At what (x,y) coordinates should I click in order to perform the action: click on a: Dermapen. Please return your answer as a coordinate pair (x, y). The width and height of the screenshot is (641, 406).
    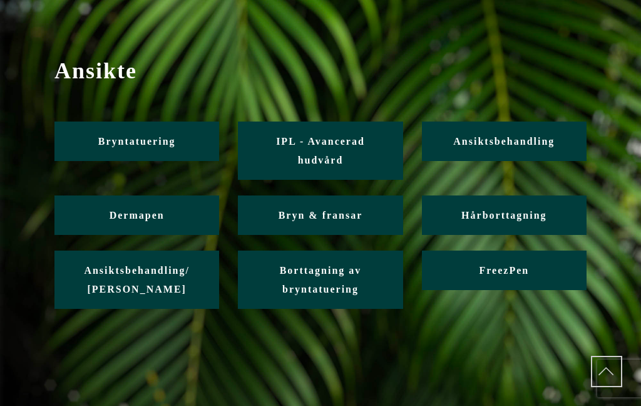
    Looking at the image, I should click on (137, 215).